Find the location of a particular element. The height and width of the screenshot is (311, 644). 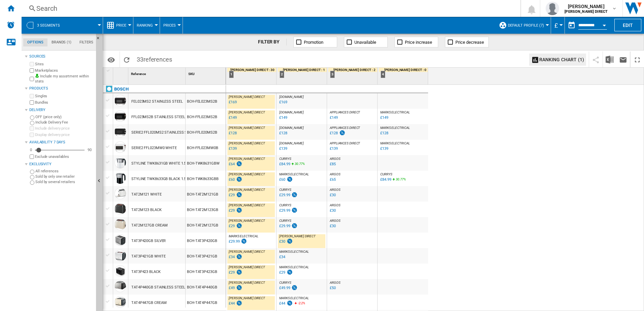

div: £85 is located at coordinates (333, 164).